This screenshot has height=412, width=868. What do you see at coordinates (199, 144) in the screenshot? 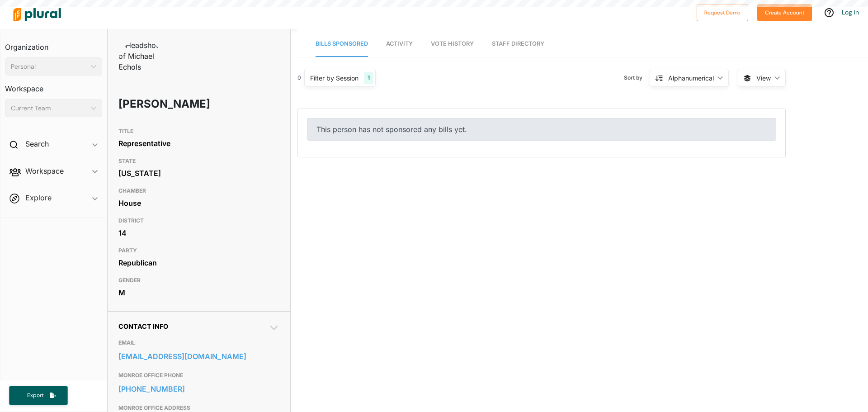
I see `div: Representative` at bounding box center [199, 144].